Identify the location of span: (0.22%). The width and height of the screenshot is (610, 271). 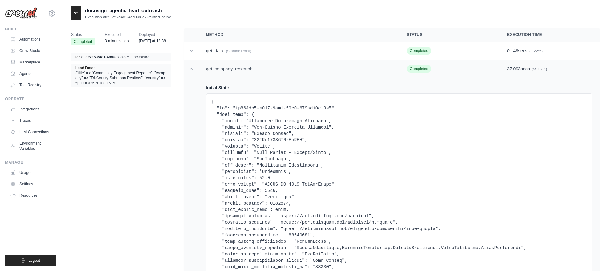
(536, 51).